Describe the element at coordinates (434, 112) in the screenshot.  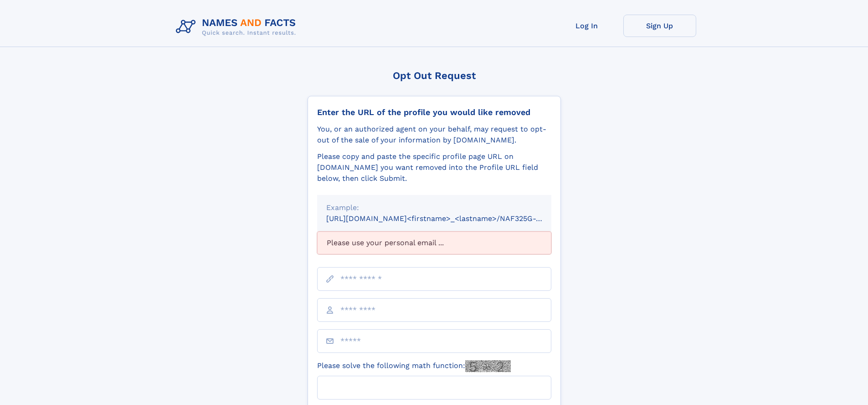
I see `div: Enter the URL of the profile you would like removed` at that location.